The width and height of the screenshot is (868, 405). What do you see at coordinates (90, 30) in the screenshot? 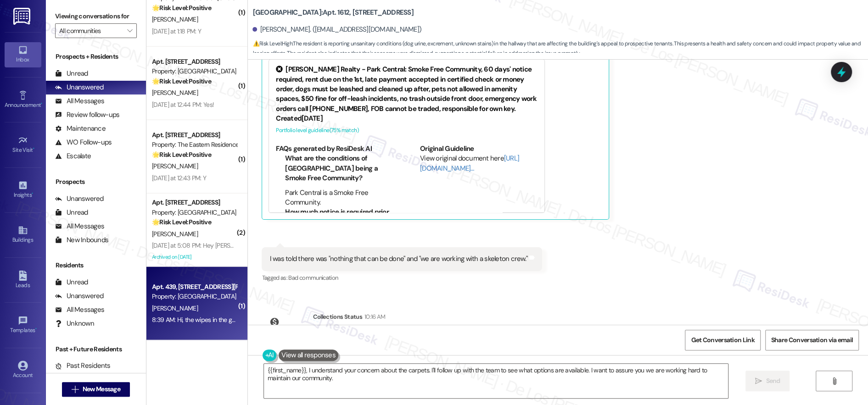
I see `input: All communities` at bounding box center [90, 30].